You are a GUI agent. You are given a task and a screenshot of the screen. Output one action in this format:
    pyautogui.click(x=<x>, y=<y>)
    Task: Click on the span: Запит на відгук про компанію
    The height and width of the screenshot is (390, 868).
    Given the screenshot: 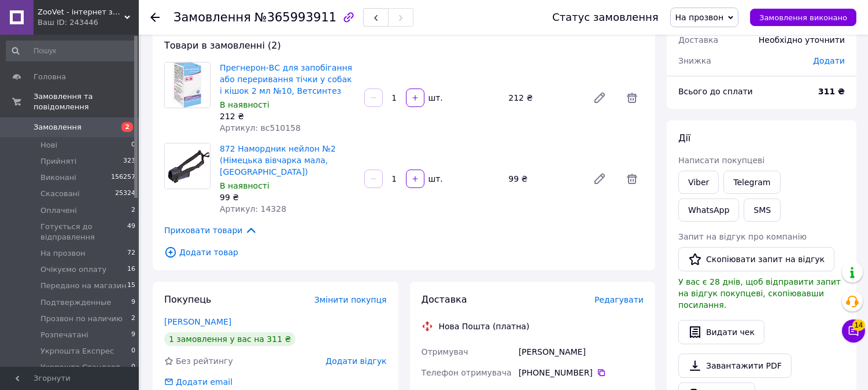 What is the action you would take?
    pyautogui.click(x=743, y=237)
    